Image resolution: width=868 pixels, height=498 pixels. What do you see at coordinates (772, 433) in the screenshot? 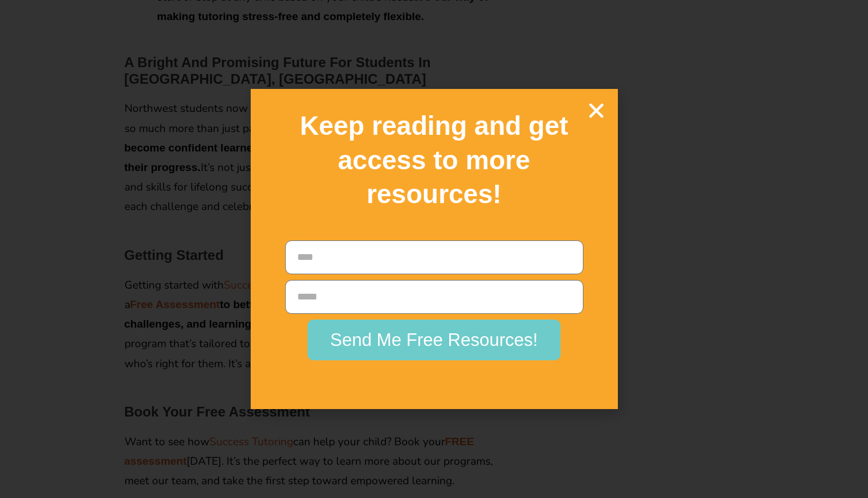
I see `div: Chat Widget` at bounding box center [772, 433].